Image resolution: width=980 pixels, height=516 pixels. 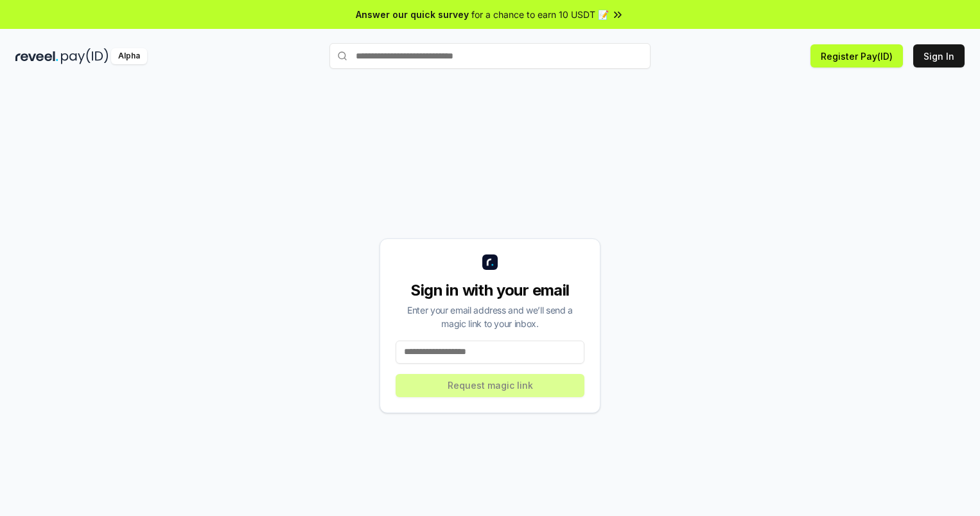 What do you see at coordinates (857, 56) in the screenshot?
I see `button: Register Pay(ID)` at bounding box center [857, 56].